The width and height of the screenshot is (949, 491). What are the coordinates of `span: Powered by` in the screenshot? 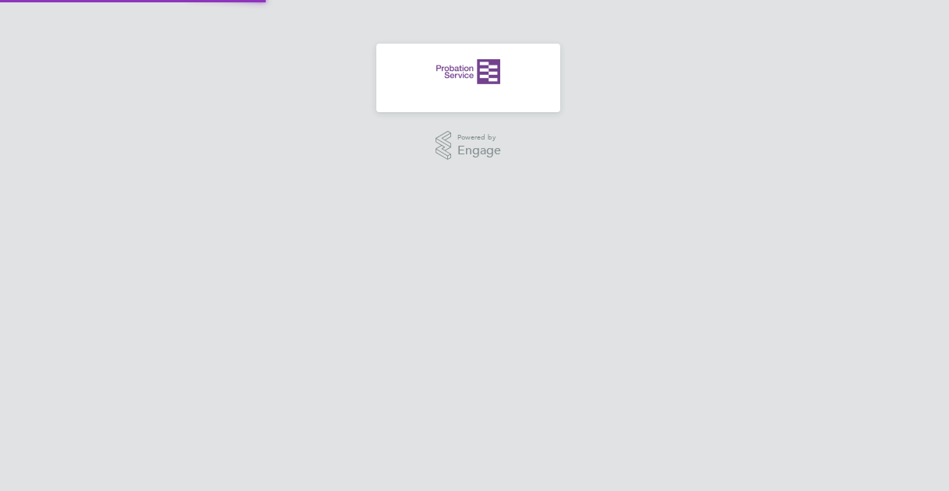 It's located at (479, 137).